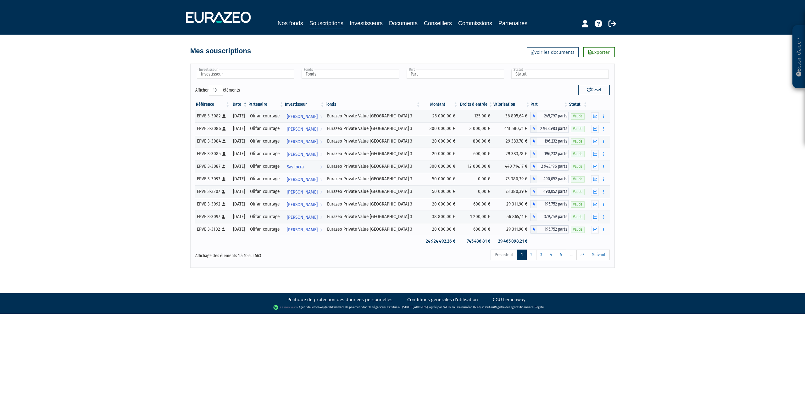 The image size is (805, 400). Describe the element at coordinates (476, 217) in the screenshot. I see `td: 1 200,00 €` at that location.